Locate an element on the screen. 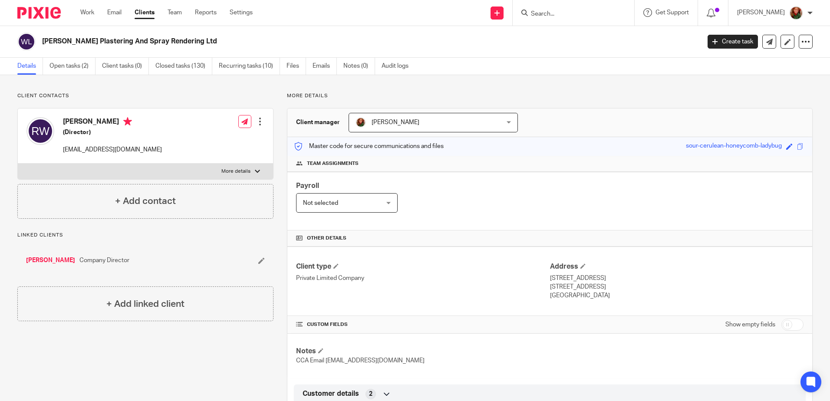 The width and height of the screenshot is (830, 401). span: Other details is located at coordinates (326, 238).